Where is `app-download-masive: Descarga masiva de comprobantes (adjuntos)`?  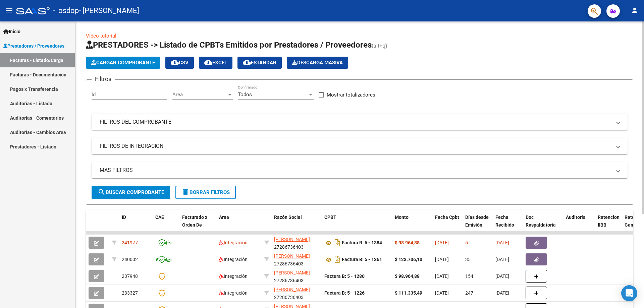 app-download-masive: Descarga masiva de comprobantes (adjuntos) is located at coordinates (317, 63).